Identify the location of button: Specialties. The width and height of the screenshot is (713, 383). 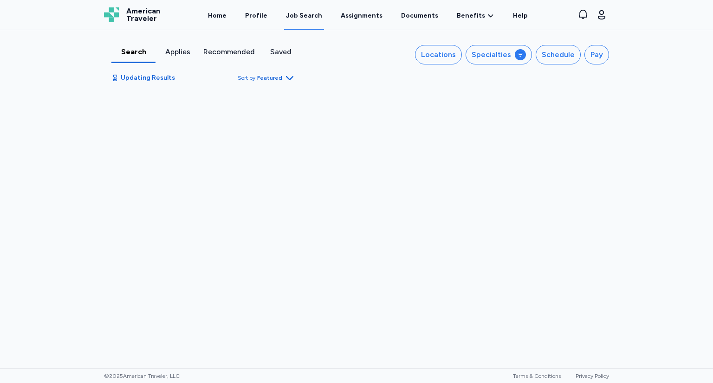
(498, 55).